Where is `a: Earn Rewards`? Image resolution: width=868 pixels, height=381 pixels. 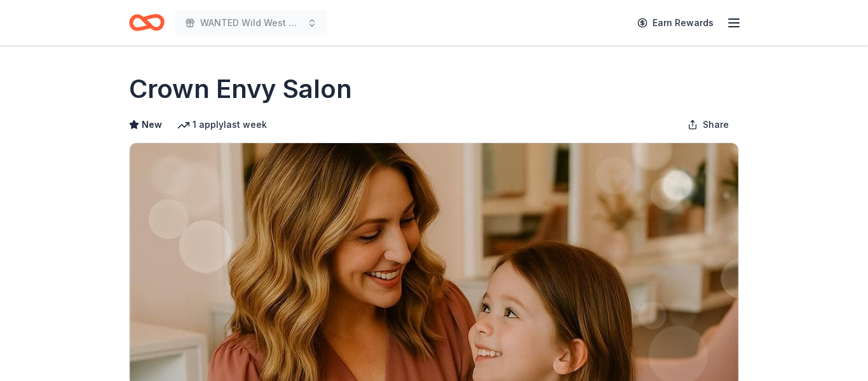 a: Earn Rewards is located at coordinates (676, 23).